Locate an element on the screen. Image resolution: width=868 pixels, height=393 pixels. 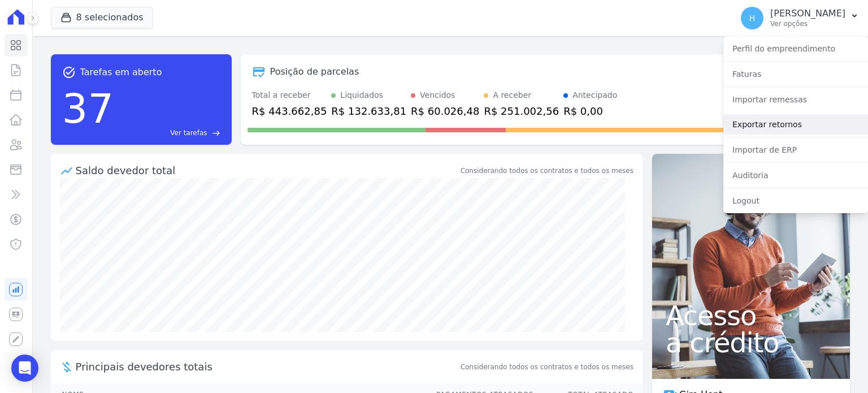
div: R$ 443.662,85 is located at coordinates (290, 111).